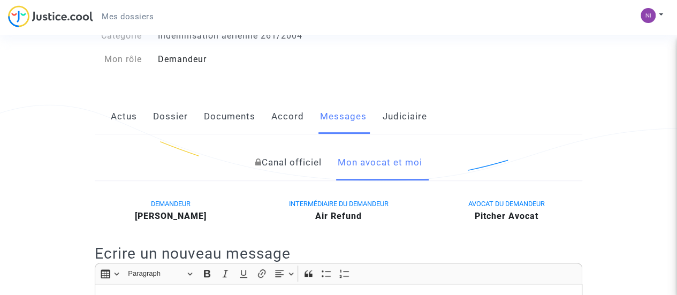  Describe the element at coordinates (244, 36) in the screenshot. I see `div: Indemnisation aérienne 261/2004` at that location.